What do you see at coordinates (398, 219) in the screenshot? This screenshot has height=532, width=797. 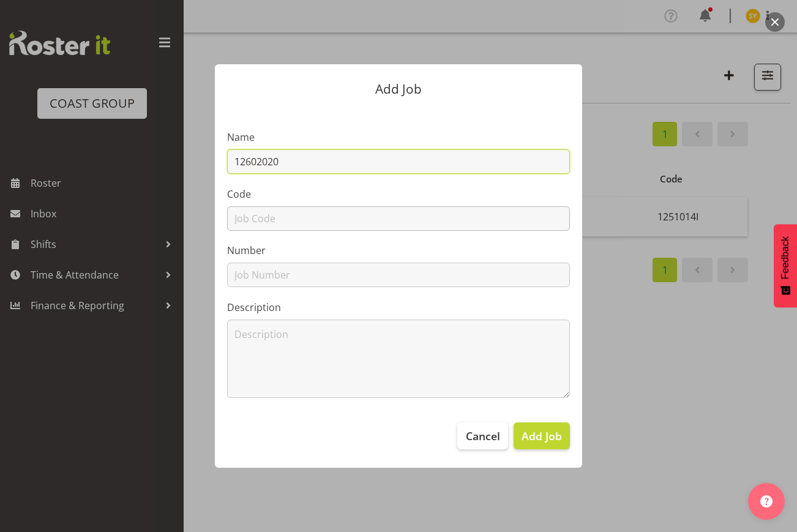 I see `input: Job Code` at bounding box center [398, 219].